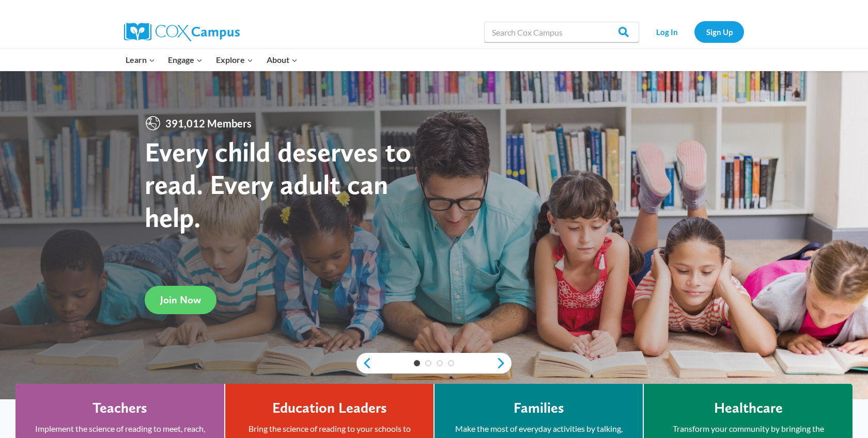 This screenshot has width=868, height=438. I want to click on a: 1, so click(416, 363).